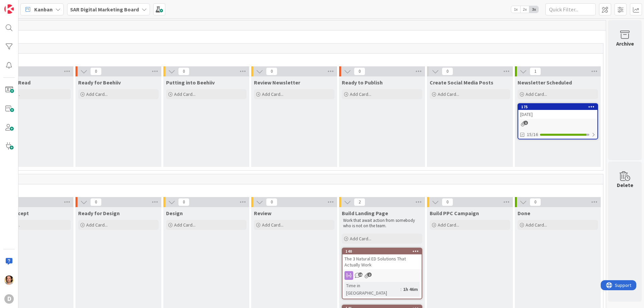 This screenshot has height=308, width=644. What do you see at coordinates (524, 213) in the screenshot?
I see `span: Done` at bounding box center [524, 213].